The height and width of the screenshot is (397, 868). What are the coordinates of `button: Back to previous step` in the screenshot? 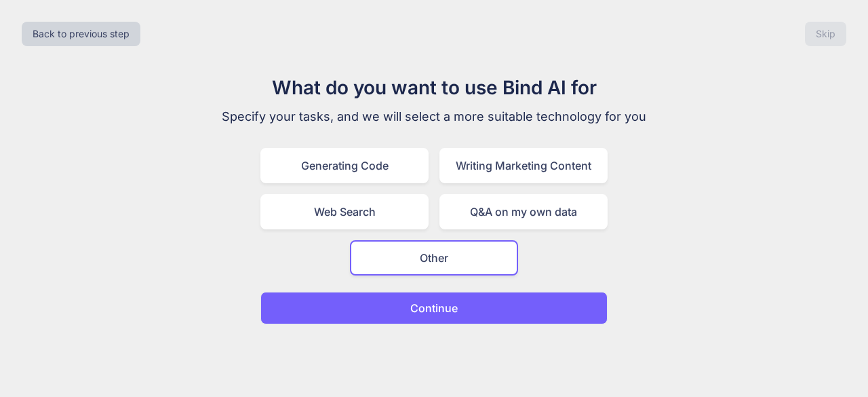 It's located at (81, 34).